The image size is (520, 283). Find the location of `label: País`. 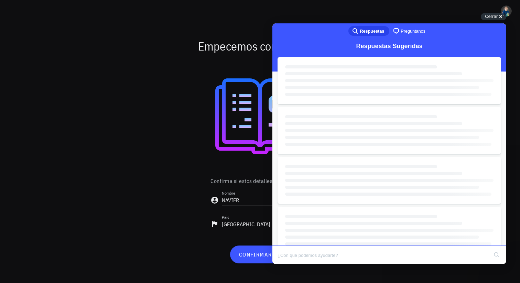

label: País is located at coordinates (225, 217).